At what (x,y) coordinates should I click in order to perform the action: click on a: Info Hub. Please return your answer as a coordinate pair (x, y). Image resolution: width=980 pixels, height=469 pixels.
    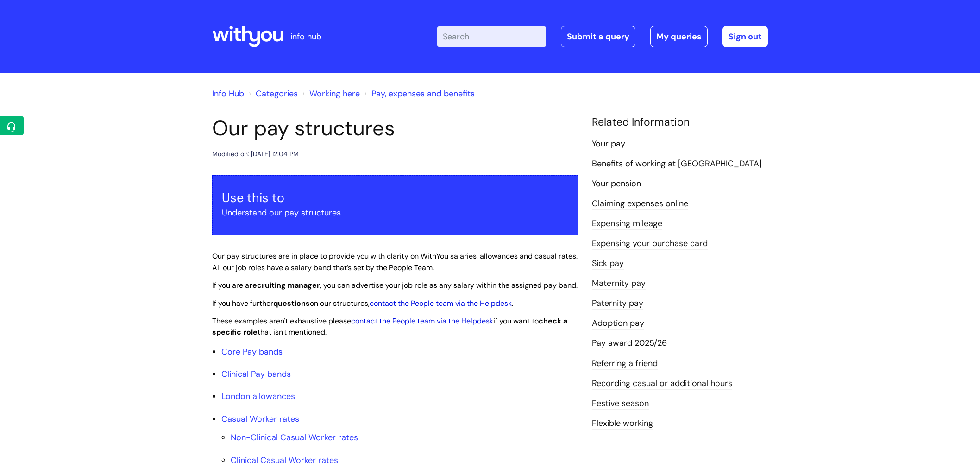
    Looking at the image, I should click on (228, 94).